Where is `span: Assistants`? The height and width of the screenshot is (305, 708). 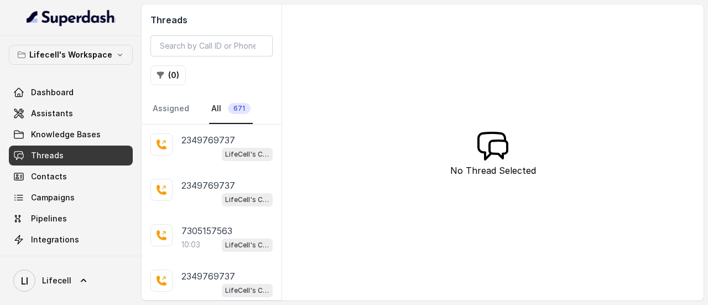 span: Assistants is located at coordinates (52, 113).